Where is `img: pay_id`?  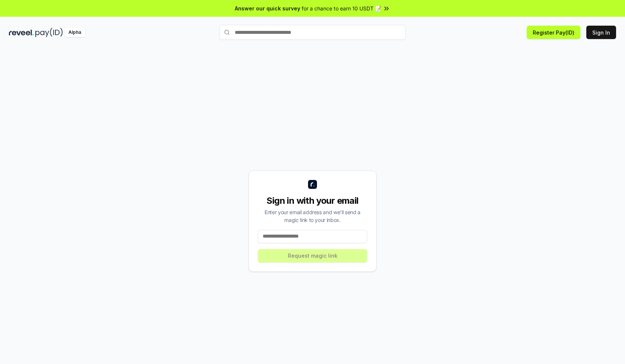
img: pay_id is located at coordinates (49, 32).